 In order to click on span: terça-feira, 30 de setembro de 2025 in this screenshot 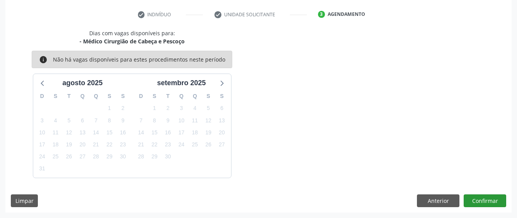, I will do `click(168, 157)`.